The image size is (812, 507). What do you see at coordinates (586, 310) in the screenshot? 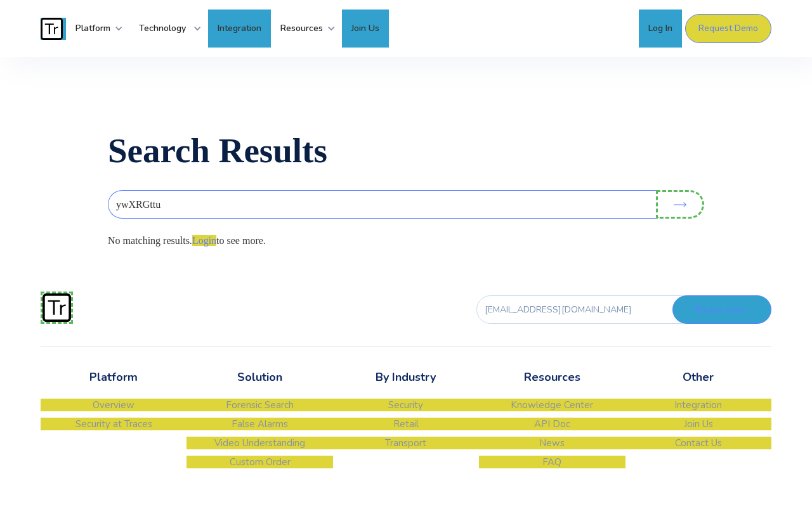
I see `input: Enter email address` at bounding box center [586, 310].